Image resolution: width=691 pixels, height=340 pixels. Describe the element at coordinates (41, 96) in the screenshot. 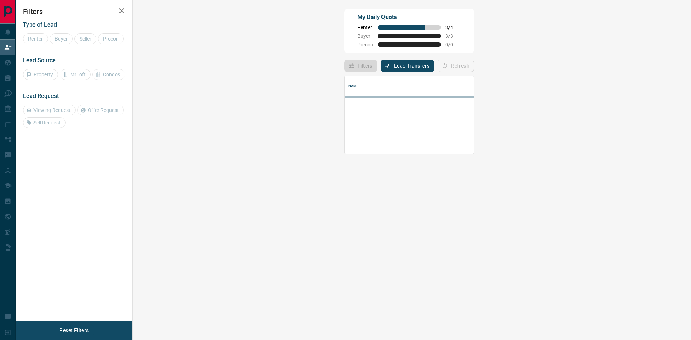

I see `span: Lead Request` at that location.